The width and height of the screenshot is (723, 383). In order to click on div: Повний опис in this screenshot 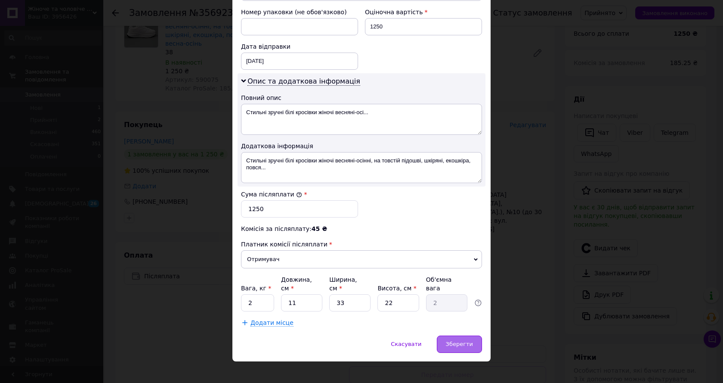, I will do `click(362, 98)`.